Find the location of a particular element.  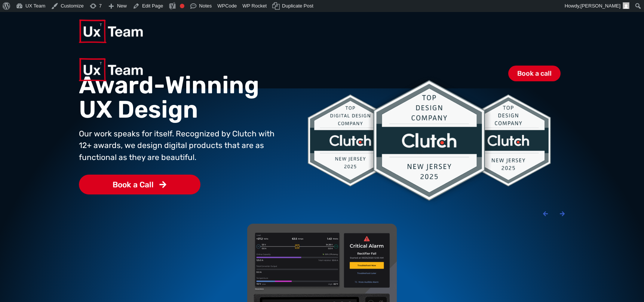

a: Book a call is located at coordinates (534, 74).